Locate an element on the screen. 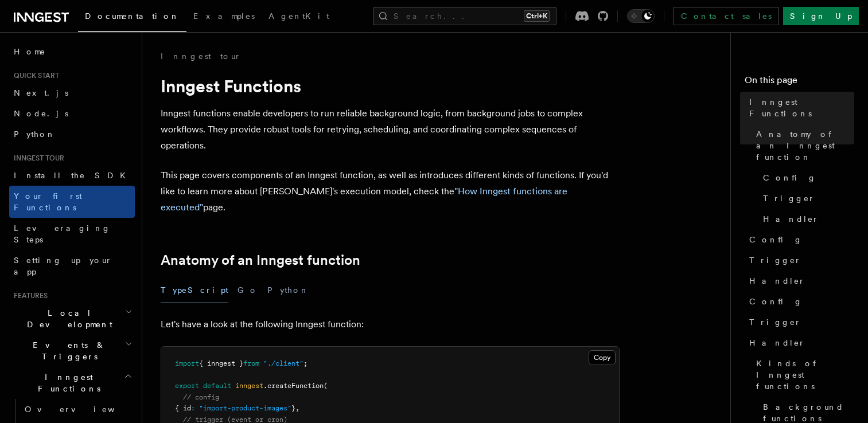 This screenshot has height=423, width=868. button: Events & Triggers is located at coordinates (72, 351).